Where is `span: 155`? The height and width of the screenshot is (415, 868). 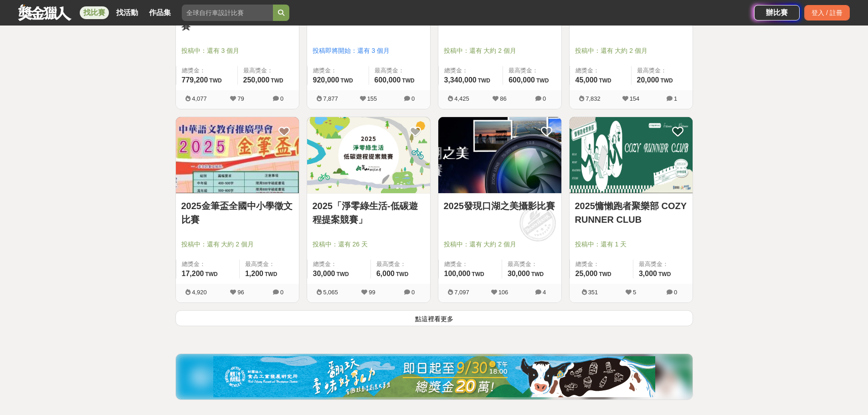 span: 155 is located at coordinates (372, 99).